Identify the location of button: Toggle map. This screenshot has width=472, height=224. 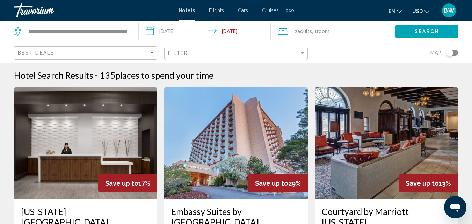
(449, 53).